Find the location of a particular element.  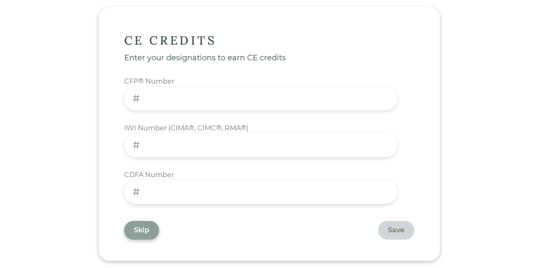

div: CE CREDITS is located at coordinates (171, 40).